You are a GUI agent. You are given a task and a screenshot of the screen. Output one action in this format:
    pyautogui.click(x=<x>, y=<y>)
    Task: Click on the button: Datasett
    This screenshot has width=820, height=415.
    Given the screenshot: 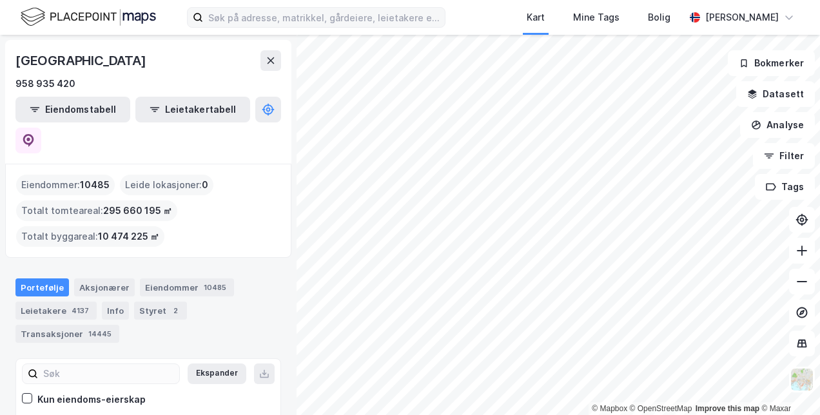 What is the action you would take?
    pyautogui.click(x=775, y=94)
    